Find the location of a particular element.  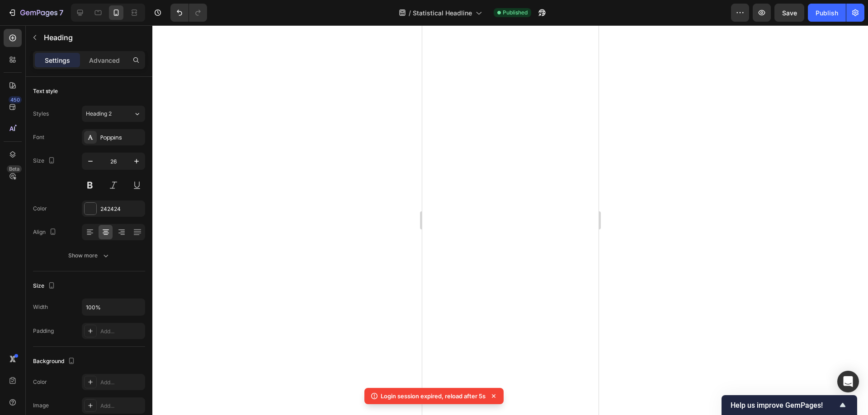

p: Login session expired, reload after 5s is located at coordinates (433, 396).